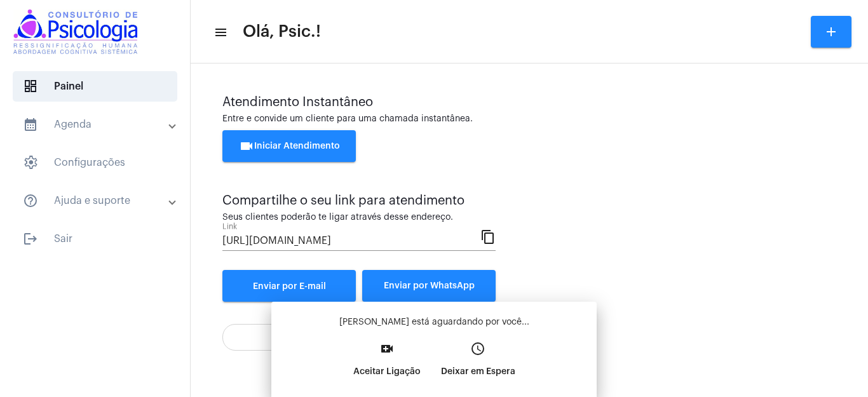 This screenshot has height=397, width=868. What do you see at coordinates (359, 200) in the screenshot?
I see `div: Compartilhe o seu link para atendimento` at bounding box center [359, 200].